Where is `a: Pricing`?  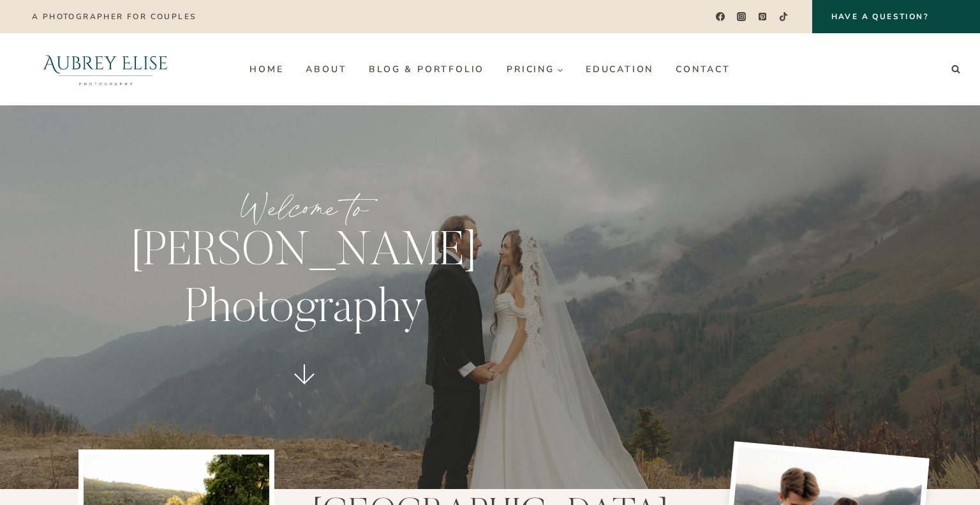 a: Pricing is located at coordinates (535, 69).